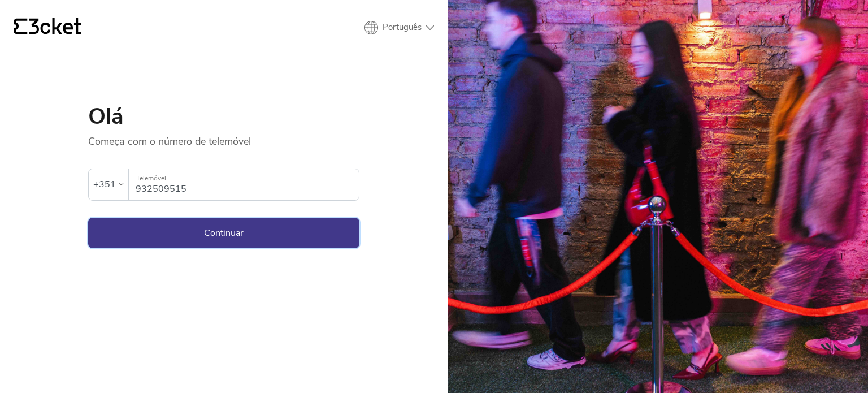  I want to click on div: +351, so click(105, 184).